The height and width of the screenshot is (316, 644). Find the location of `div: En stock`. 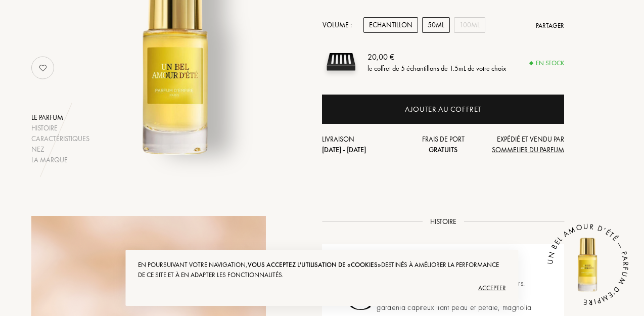

div: En stock is located at coordinates (547, 63).